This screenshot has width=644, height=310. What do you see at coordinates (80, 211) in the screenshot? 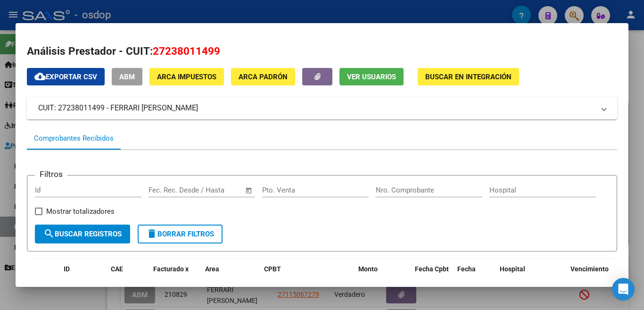
I see `span: Mostrar totalizadores` at bounding box center [80, 211].